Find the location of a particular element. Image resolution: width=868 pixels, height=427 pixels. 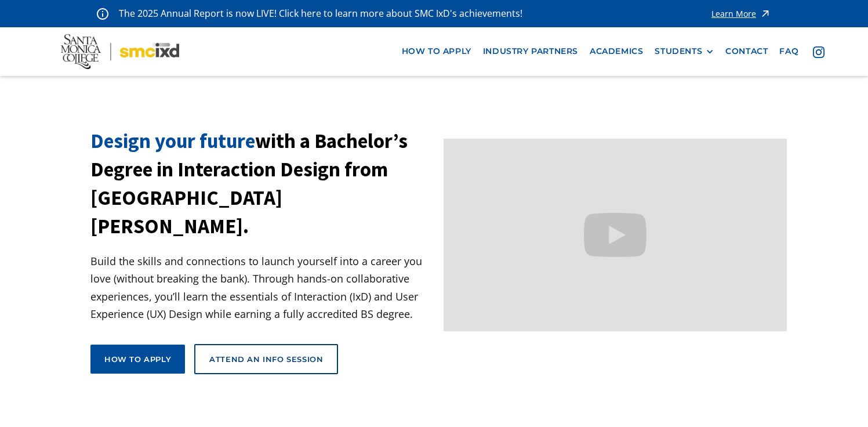

div: Attend an Info Session is located at coordinates (266, 359).